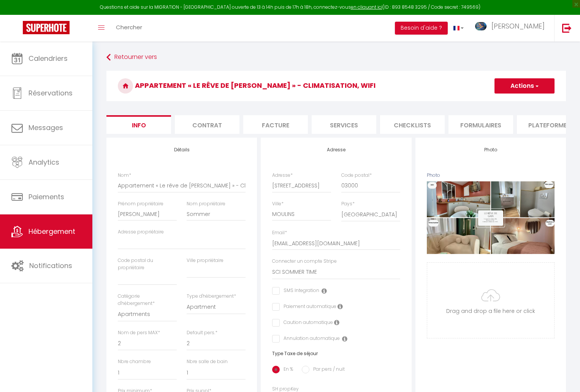  What do you see at coordinates (51, 265) in the screenshot?
I see `span: Notifications` at bounding box center [51, 265].